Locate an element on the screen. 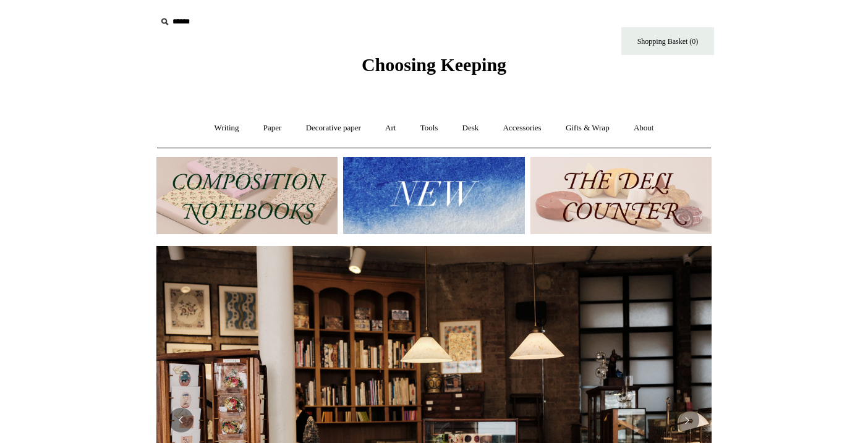 Image resolution: width=868 pixels, height=443 pixels. a: Art is located at coordinates (390, 128).